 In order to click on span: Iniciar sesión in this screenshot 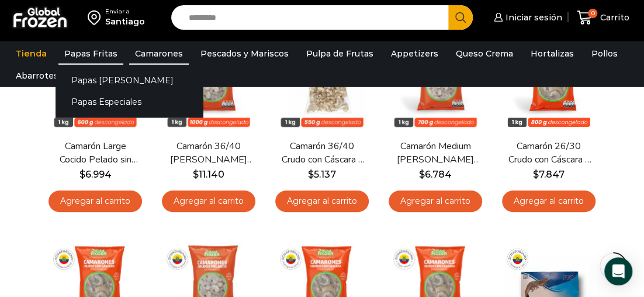, I will do `click(532, 17)`.